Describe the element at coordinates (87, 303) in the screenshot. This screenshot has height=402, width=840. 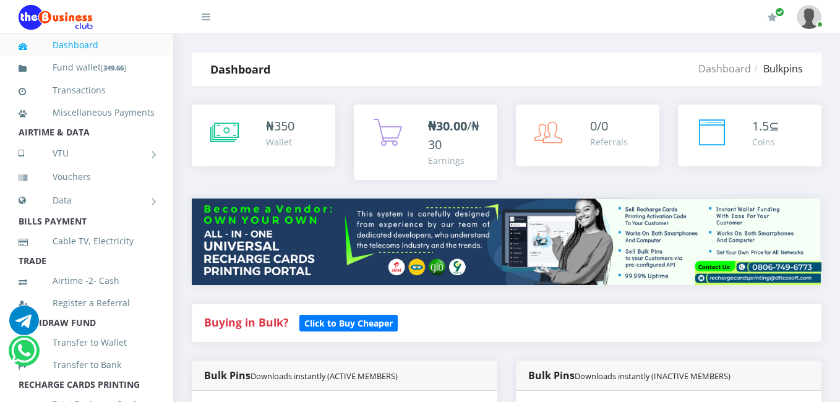
I see `a: Register a Referral` at that location.